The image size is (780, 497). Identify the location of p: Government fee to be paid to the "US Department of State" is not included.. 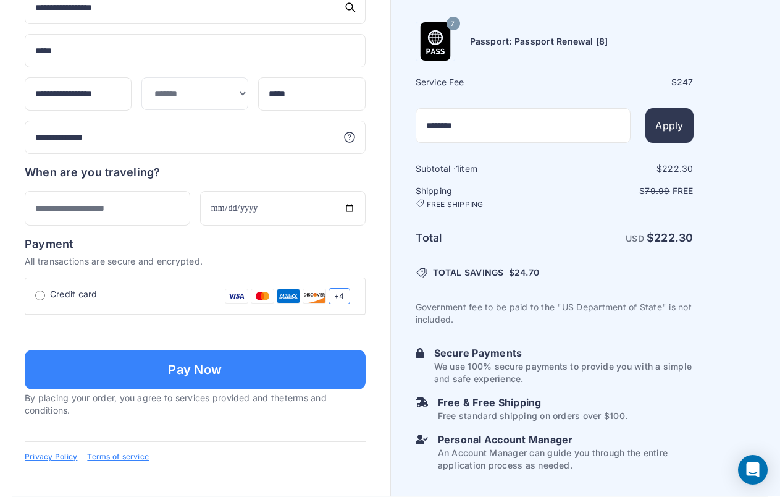
(555, 313).